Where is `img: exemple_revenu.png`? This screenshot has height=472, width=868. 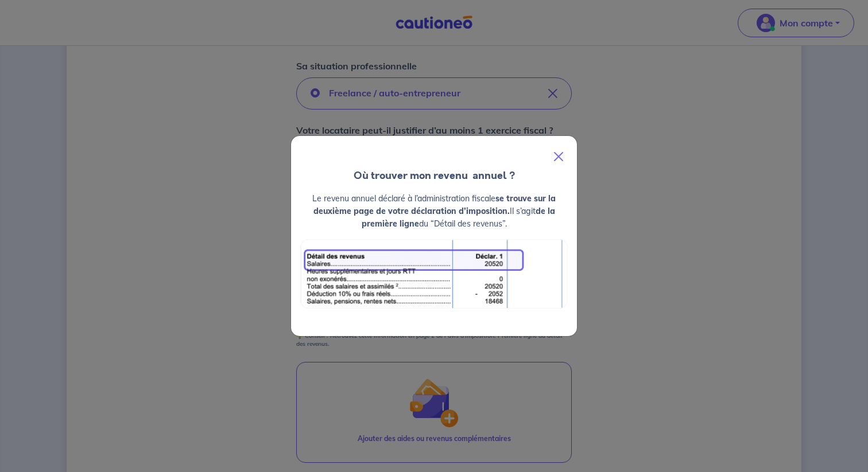 img: exemple_revenu.png is located at coordinates (434, 273).